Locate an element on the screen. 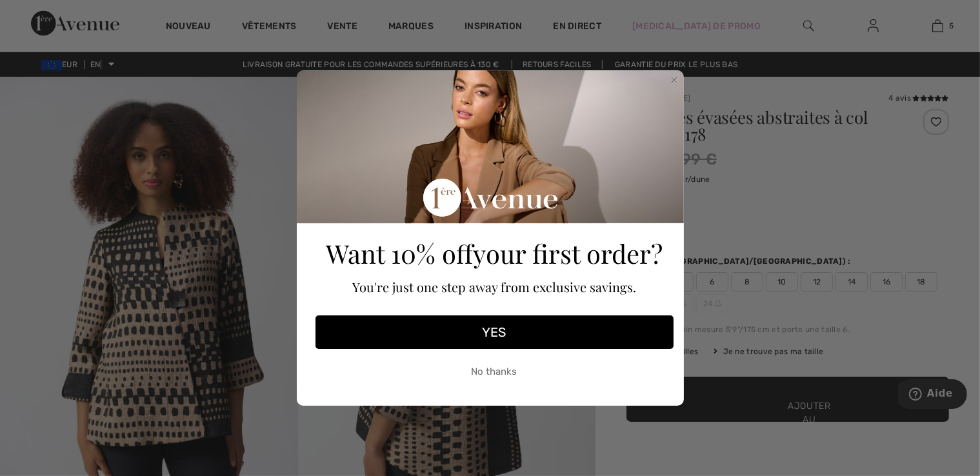 This screenshot has height=476, width=980. button: YES is located at coordinates (494, 332).